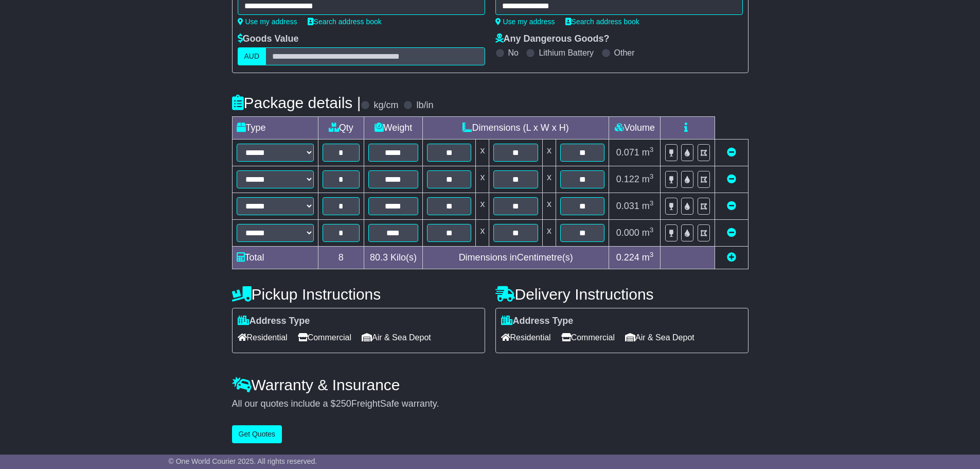  I want to click on div: All our quotes include a $ FreightSafe warranty., so click(490, 404).